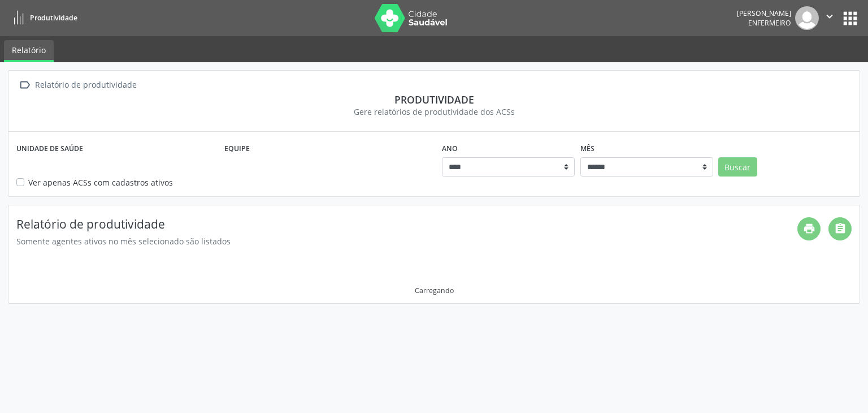 This screenshot has width=868, height=413. I want to click on a:  Relatório de produtividade, so click(77, 85).